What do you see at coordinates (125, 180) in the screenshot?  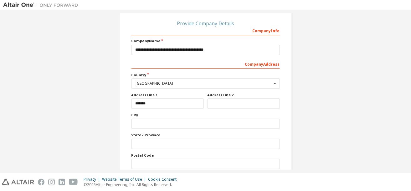 I see `div: Website Terms of Use` at bounding box center [125, 180].